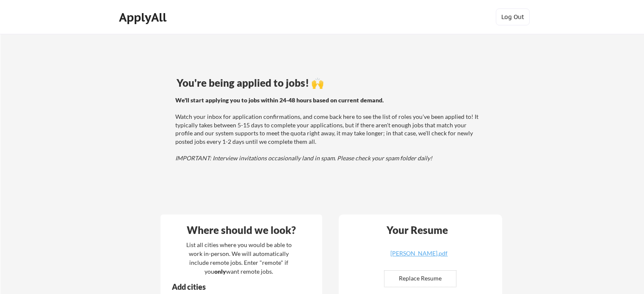  I want to click on div: ApplyAll, so click(144, 17).